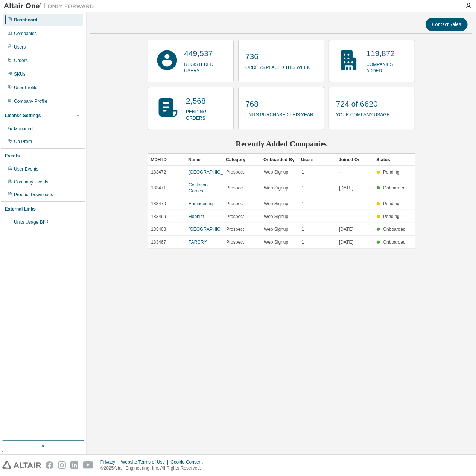 This screenshot has height=476, width=476. What do you see at coordinates (62, 465) in the screenshot?
I see `img: instagram.svg` at bounding box center [62, 465].